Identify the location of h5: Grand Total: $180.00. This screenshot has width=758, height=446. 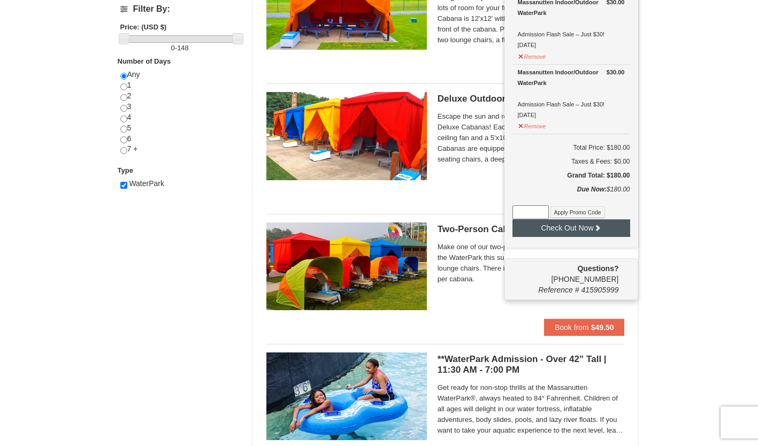
(571, 175).